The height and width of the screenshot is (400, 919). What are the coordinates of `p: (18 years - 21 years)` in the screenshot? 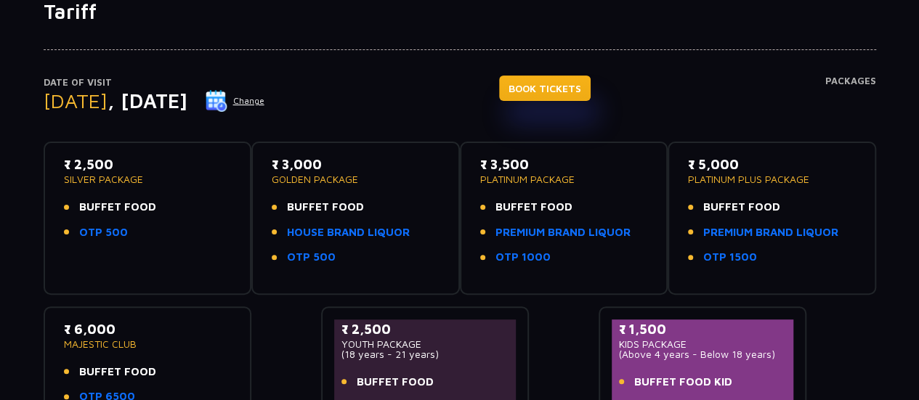 It's located at (425, 354).